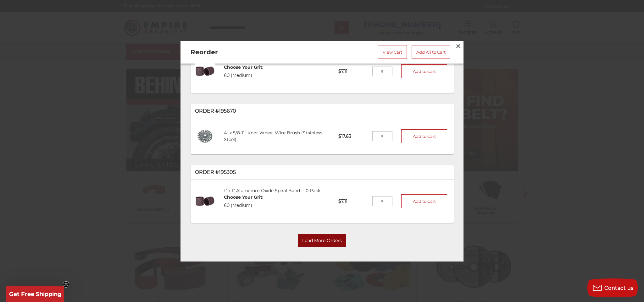 The height and width of the screenshot is (302, 644). What do you see at coordinates (322, 172) in the screenshot?
I see `p: Order #195305` at bounding box center [322, 172].